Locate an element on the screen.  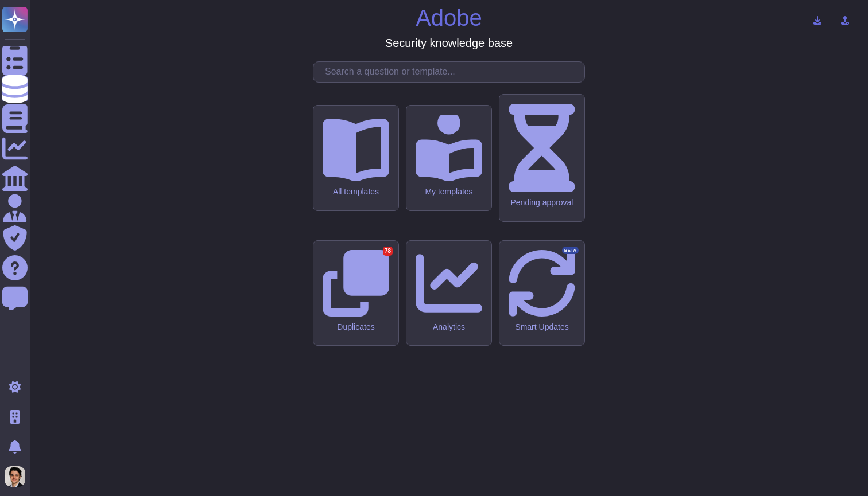
div: My templates is located at coordinates (449, 192).